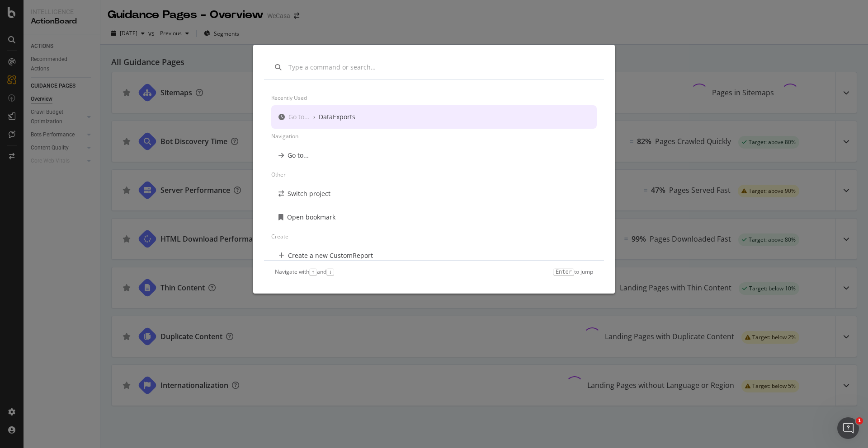 This screenshot has height=448, width=868. I want to click on div: Open bookmark, so click(311, 217).